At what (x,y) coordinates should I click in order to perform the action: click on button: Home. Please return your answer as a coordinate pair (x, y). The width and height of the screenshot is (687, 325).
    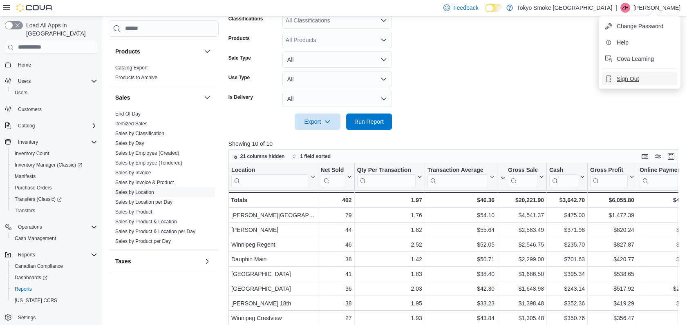
    Looking at the image, I should click on (51, 65).